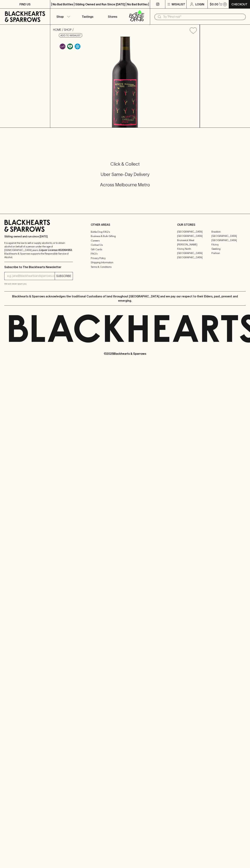 The height and width of the screenshot is (868, 250). Describe the element at coordinates (31, 276) in the screenshot. I see `input: e.g. jane@blackheartsandsparrows.com.au` at that location.